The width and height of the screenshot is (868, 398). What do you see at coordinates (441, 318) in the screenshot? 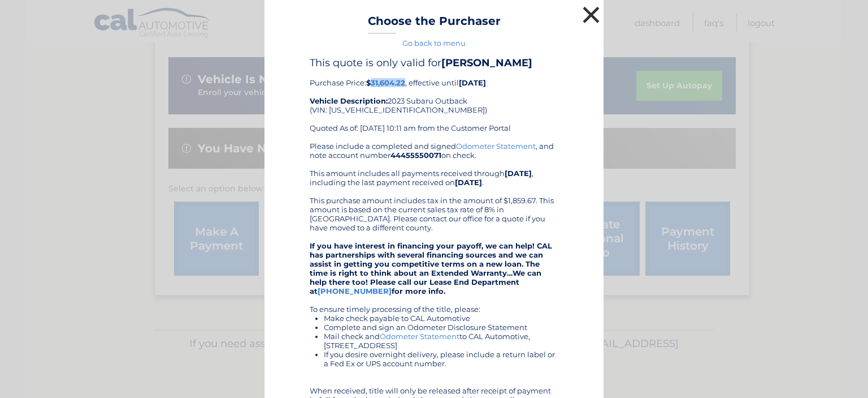
I see `li: Make check payable to CAL Automotive` at bounding box center [441, 318].